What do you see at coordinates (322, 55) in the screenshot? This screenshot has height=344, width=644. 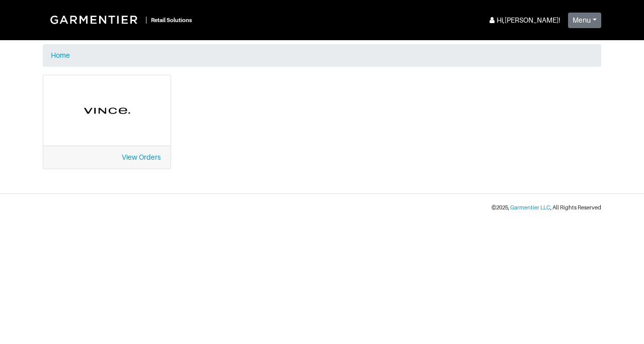 I see `nav: breadcrumb` at bounding box center [322, 55].